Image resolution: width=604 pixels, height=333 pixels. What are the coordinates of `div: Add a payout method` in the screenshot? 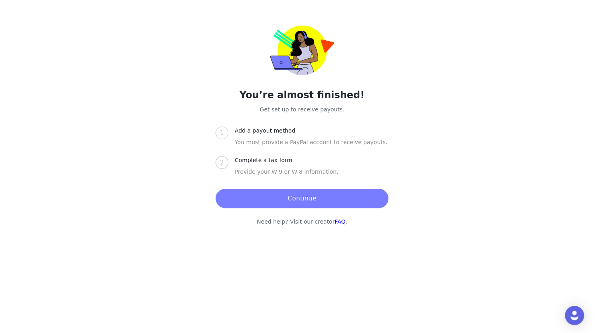 It's located at (268, 131).